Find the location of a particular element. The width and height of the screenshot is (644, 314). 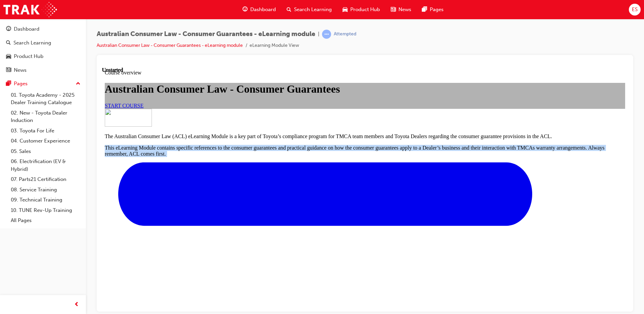

div: Dashboard is located at coordinates (26, 29).